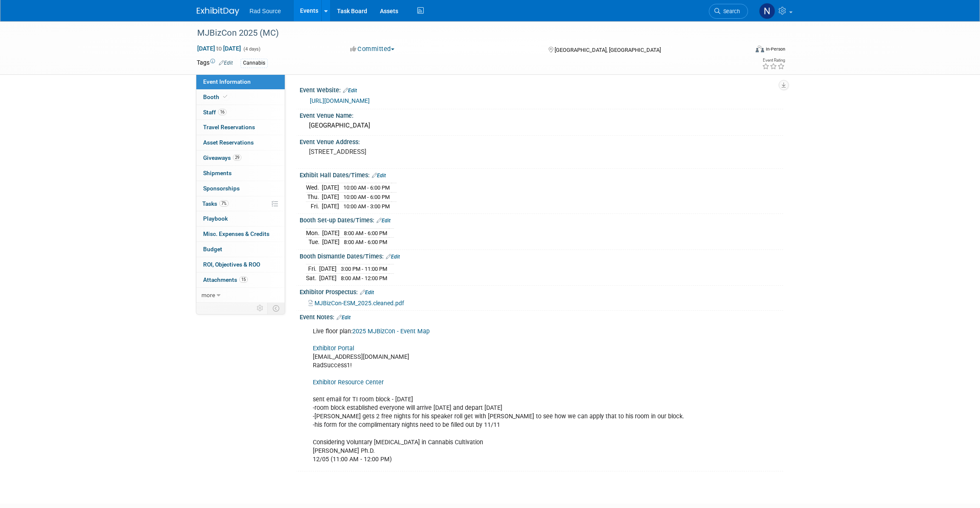  I want to click on span: Booth, so click(216, 97).